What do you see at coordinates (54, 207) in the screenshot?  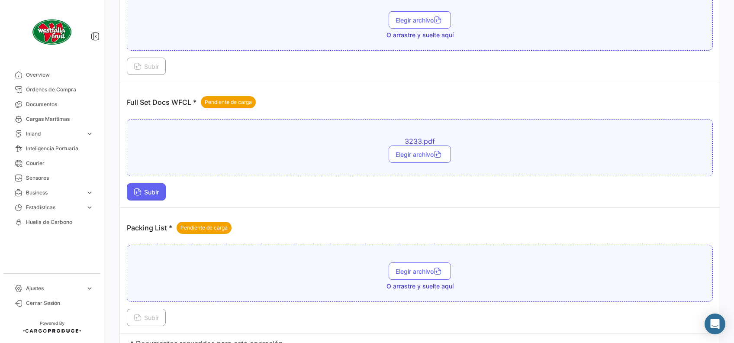 I see `span: Estadísticas` at bounding box center [54, 207].